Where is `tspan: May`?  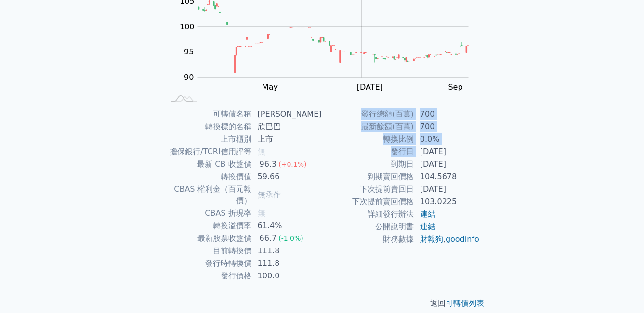
tspan: May is located at coordinates (270, 86).